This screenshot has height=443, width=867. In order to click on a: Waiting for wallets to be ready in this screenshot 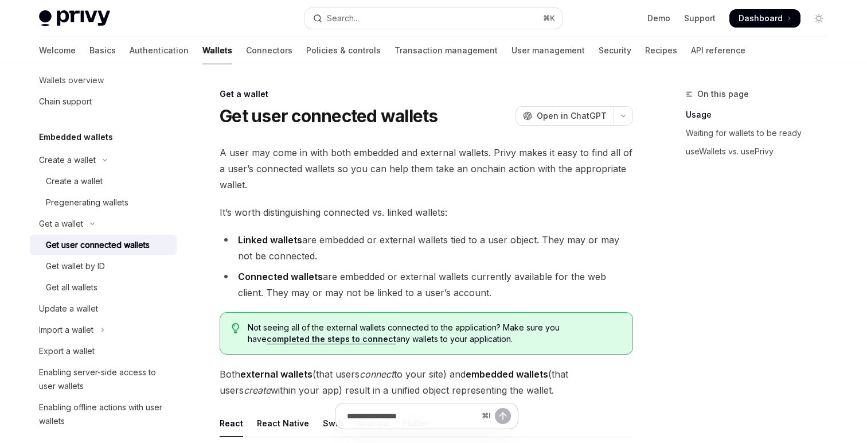, I will do `click(762, 133)`.